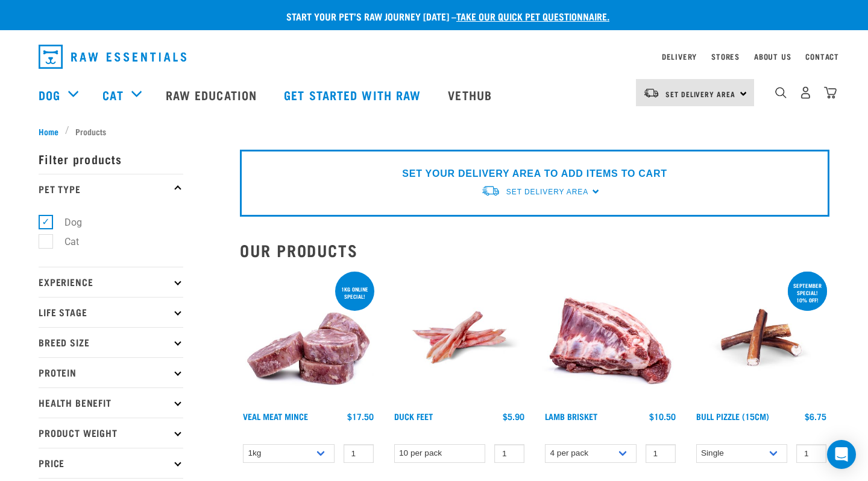 The height and width of the screenshot is (481, 868). Describe the element at coordinates (111, 158) in the screenshot. I see `p: Filter products` at that location.